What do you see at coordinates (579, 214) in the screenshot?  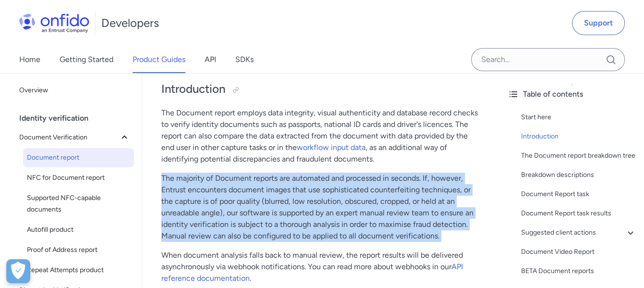 I see `a: Document Report task results` at bounding box center [579, 214].